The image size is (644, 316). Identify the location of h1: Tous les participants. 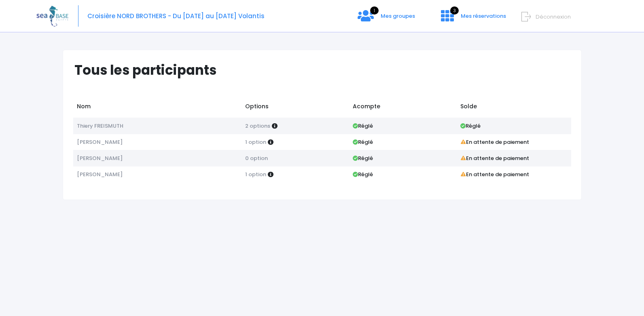
(326, 70).